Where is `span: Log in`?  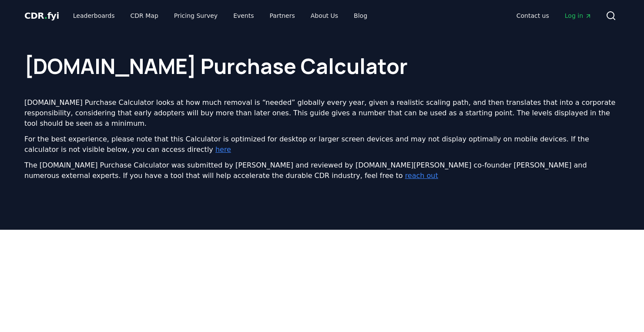 span: Log in is located at coordinates (578, 16).